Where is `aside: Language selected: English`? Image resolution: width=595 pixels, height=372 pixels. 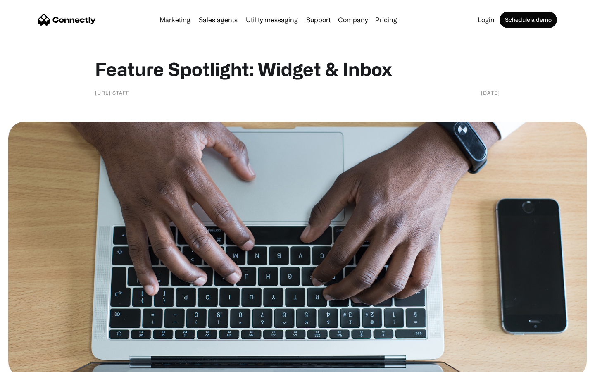 aside: Language selected: English is located at coordinates (29, 363).